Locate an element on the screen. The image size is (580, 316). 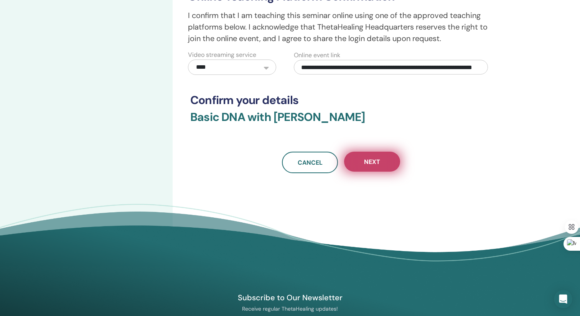
a: Cancel is located at coordinates (310, 162).